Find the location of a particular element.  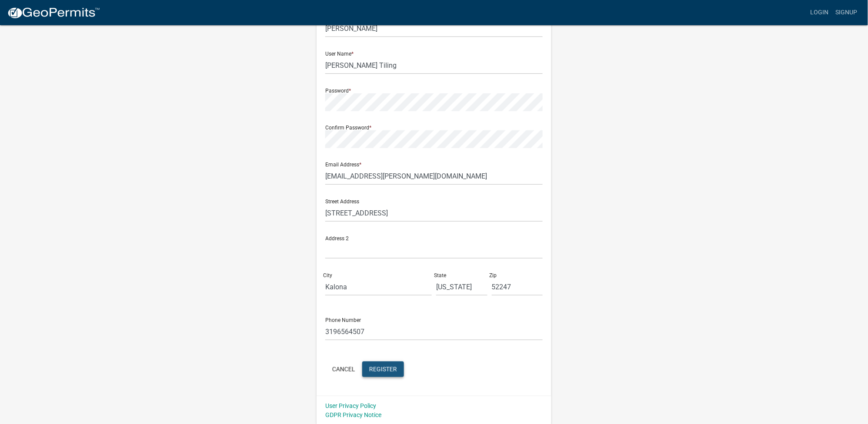

button: Cancel is located at coordinates (344, 369).